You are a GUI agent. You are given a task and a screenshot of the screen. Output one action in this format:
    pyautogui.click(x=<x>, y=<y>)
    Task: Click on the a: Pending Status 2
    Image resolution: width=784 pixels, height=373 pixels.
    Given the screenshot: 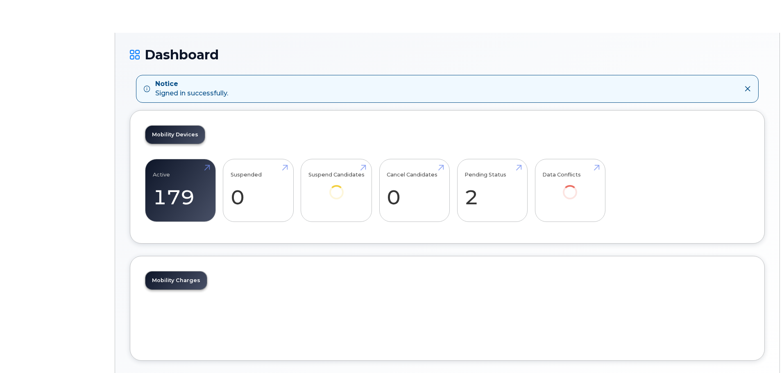 What is the action you would take?
    pyautogui.click(x=492, y=191)
    